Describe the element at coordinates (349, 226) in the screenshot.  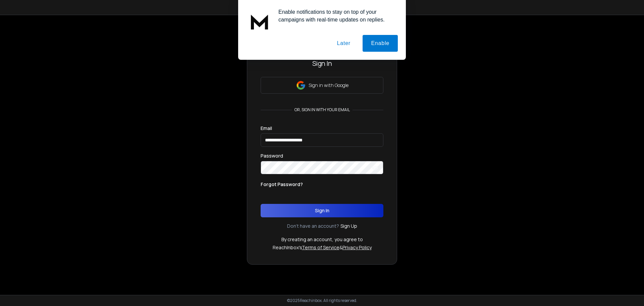
I see `a: Sign Up` at that location.